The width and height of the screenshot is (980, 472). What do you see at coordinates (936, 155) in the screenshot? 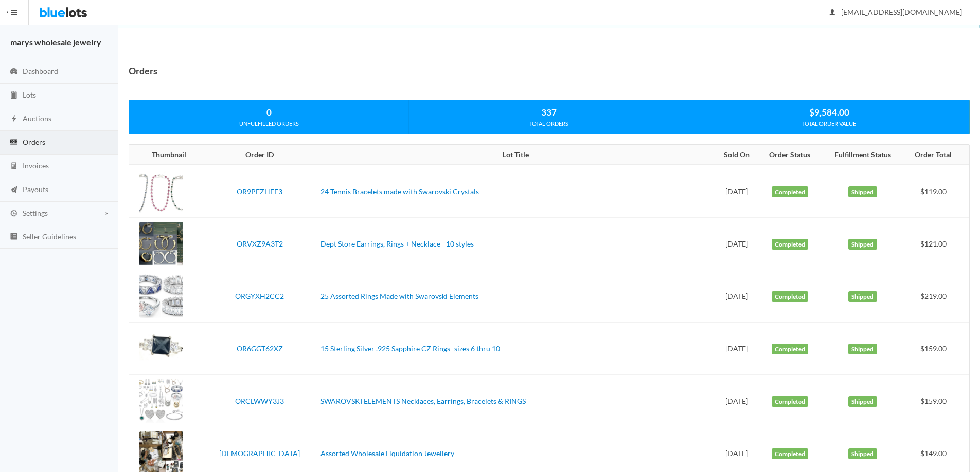
I see `th: Order Total` at bounding box center [936, 155].